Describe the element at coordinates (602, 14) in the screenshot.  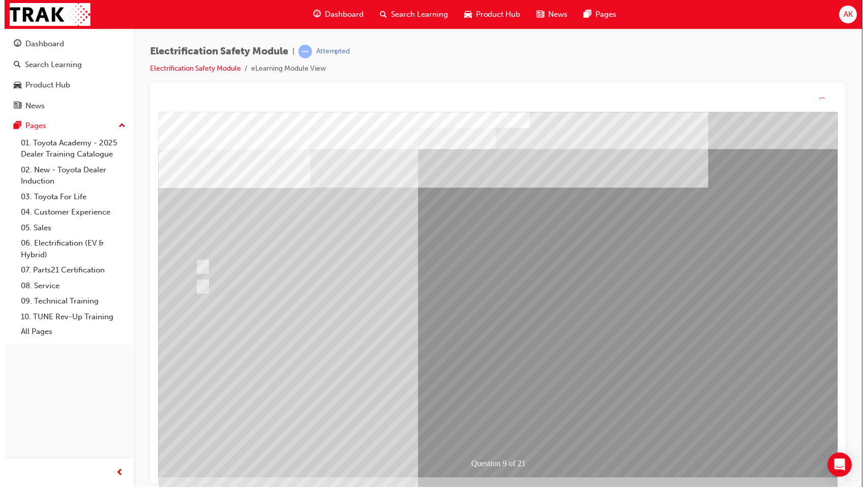
I see `span: Pages` at that location.